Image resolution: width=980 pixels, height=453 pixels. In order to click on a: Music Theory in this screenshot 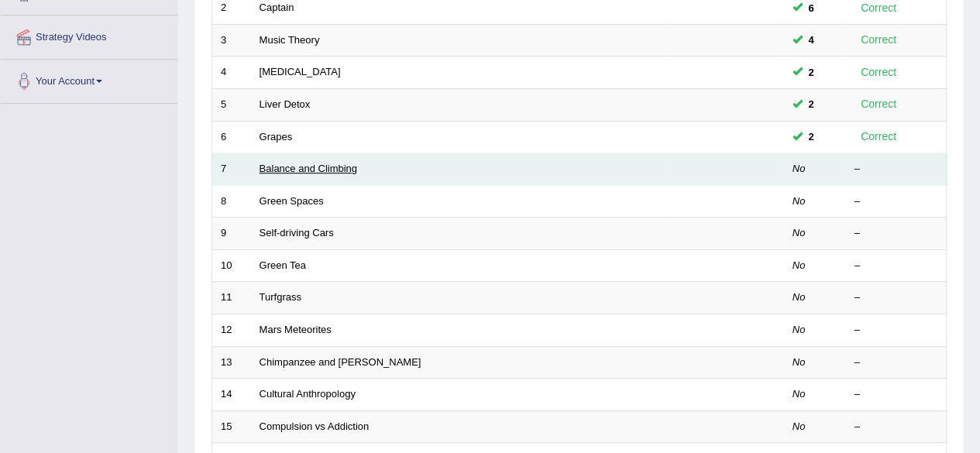, I will do `click(290, 40)`.